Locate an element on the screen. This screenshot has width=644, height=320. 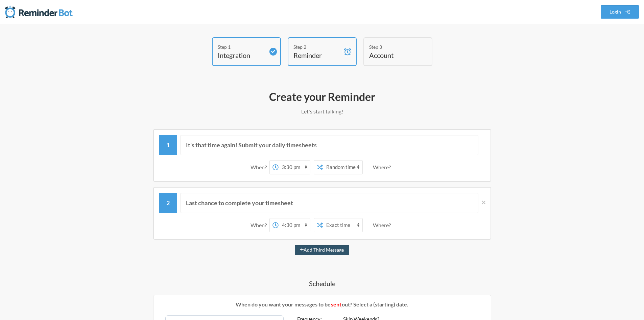
div: Step 2 is located at coordinates (317, 47).